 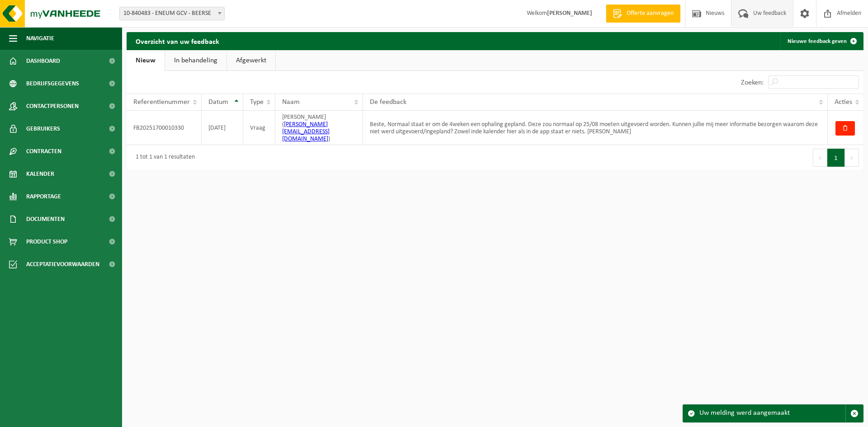 I want to click on button: 1, so click(x=836, y=158).